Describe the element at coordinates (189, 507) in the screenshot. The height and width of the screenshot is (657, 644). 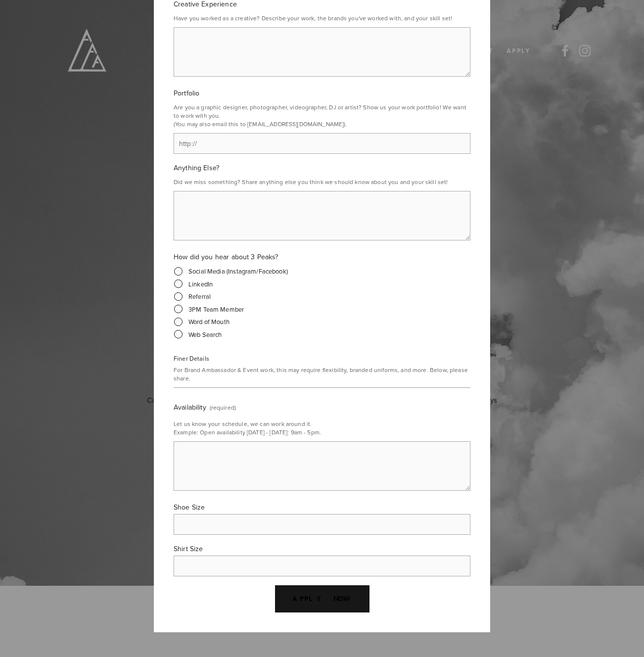
I see `span: Shoe Size` at that location.